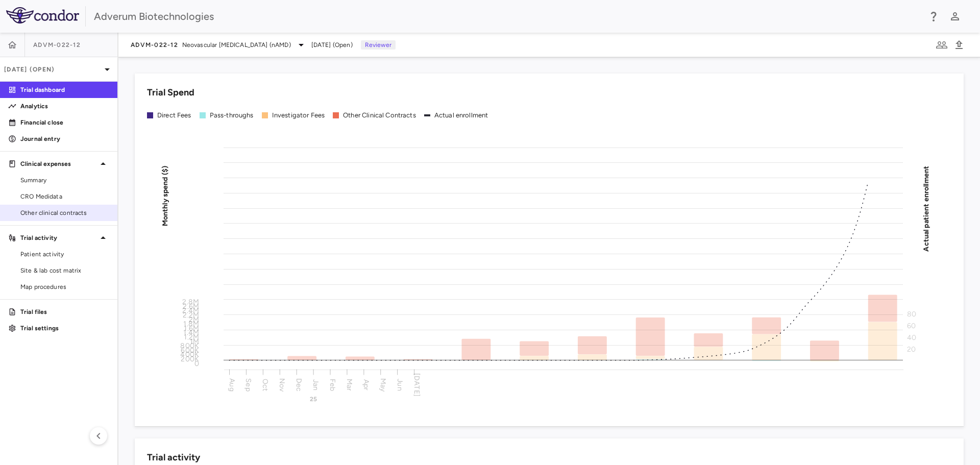 The width and height of the screenshot is (980, 465). I want to click on img: logo-full-SnFGN8VE.png, so click(42, 15).